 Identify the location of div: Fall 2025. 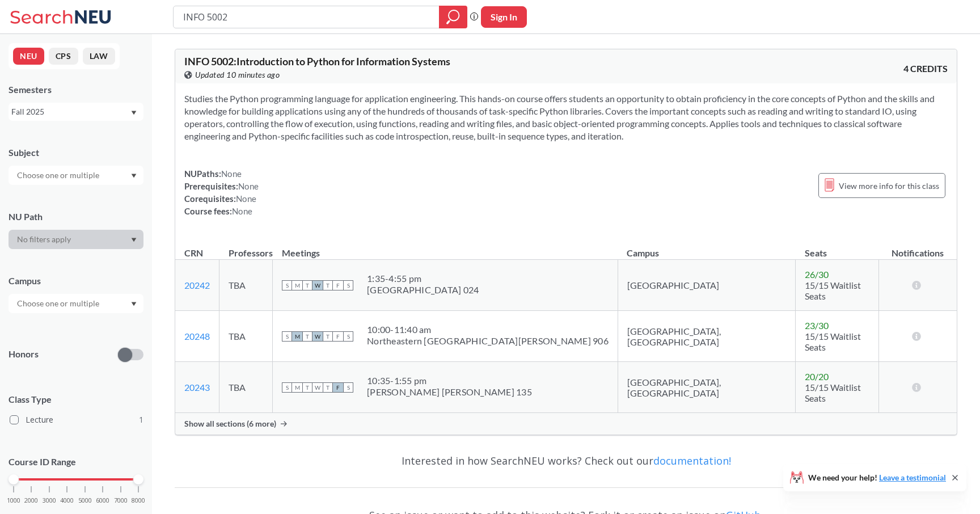
(70, 111).